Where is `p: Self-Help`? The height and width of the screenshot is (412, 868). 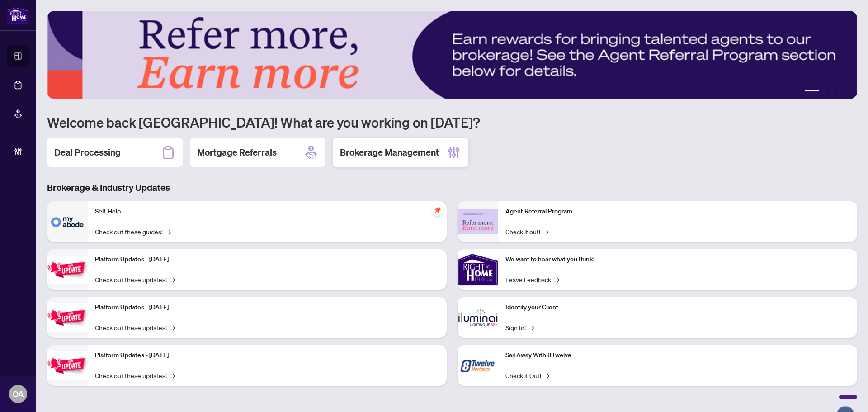
p: Self-Help is located at coordinates (267, 212).